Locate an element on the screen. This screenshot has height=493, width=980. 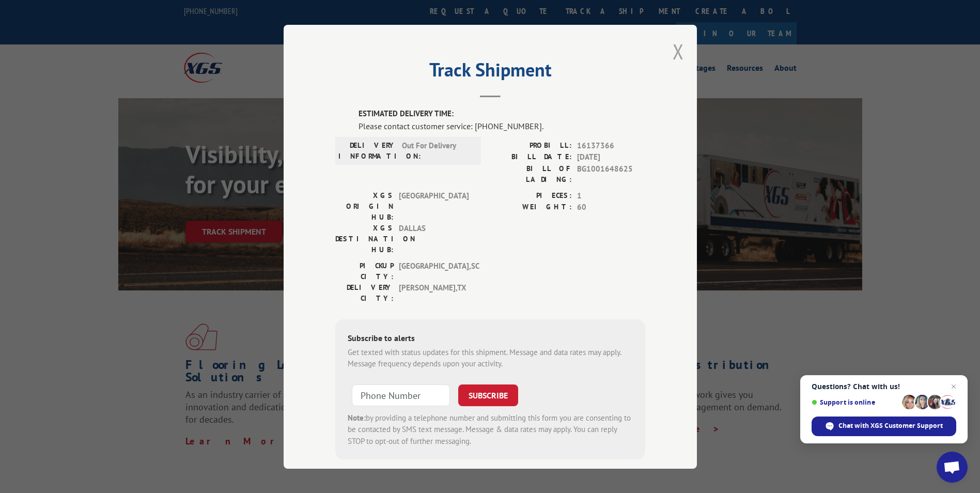
label: PIECES: is located at coordinates (531, 195).